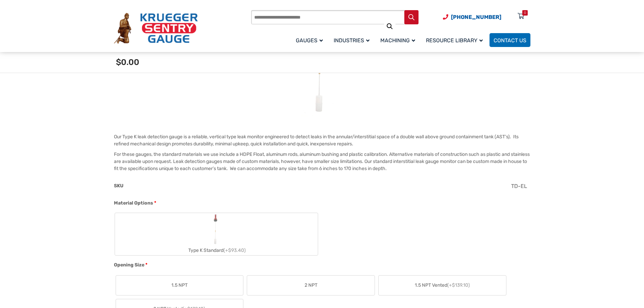  I want to click on a: Machining, so click(399, 40).